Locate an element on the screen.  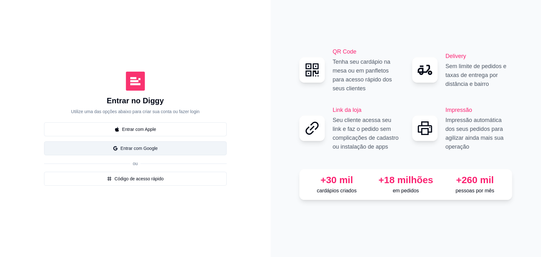
span: number is located at coordinates (109, 179).